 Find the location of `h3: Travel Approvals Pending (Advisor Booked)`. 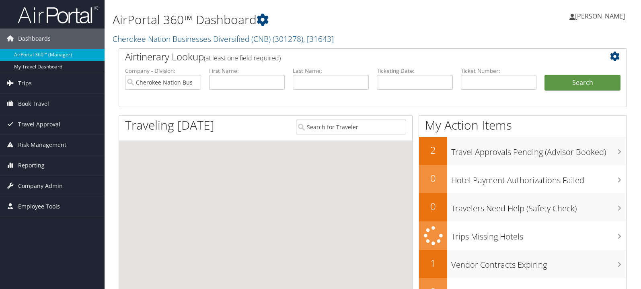

h3: Travel Approvals Pending (Advisor Booked) is located at coordinates (539, 150).